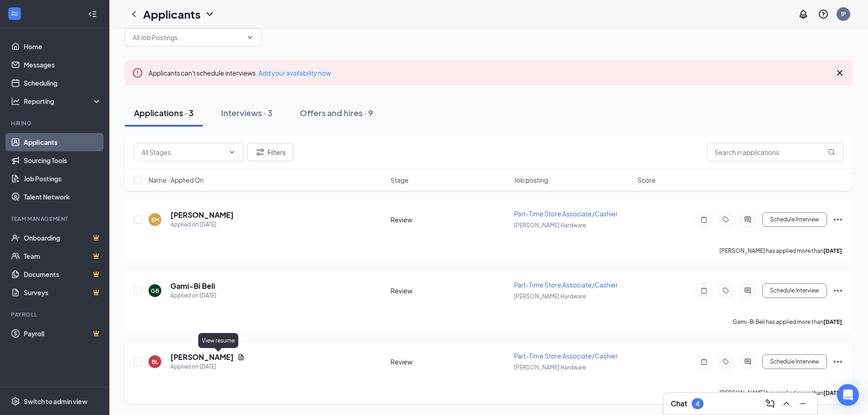 The image size is (868, 415). I want to click on svg: MagnifyingGlass, so click(832, 152).